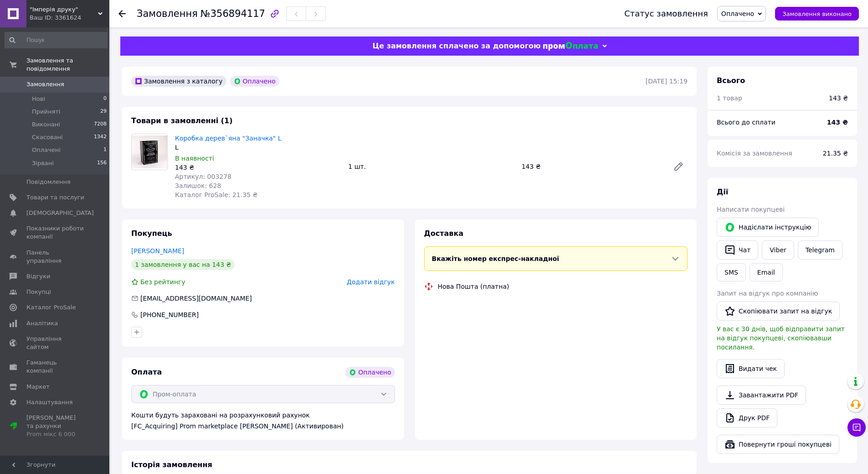 This screenshot has width=868, height=474. Describe the element at coordinates (46, 112) in the screenshot. I see `span: Прийняті` at that location.